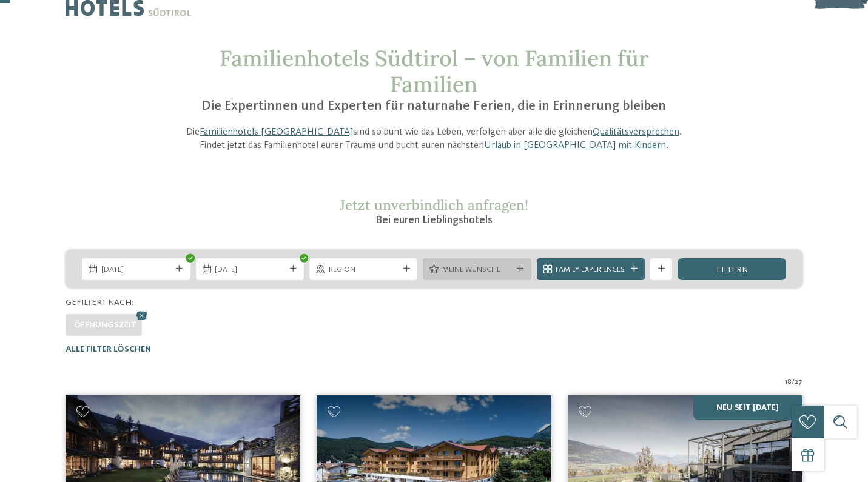 This screenshot has width=868, height=482. What do you see at coordinates (363, 270) in the screenshot?
I see `span: Region` at bounding box center [363, 270].